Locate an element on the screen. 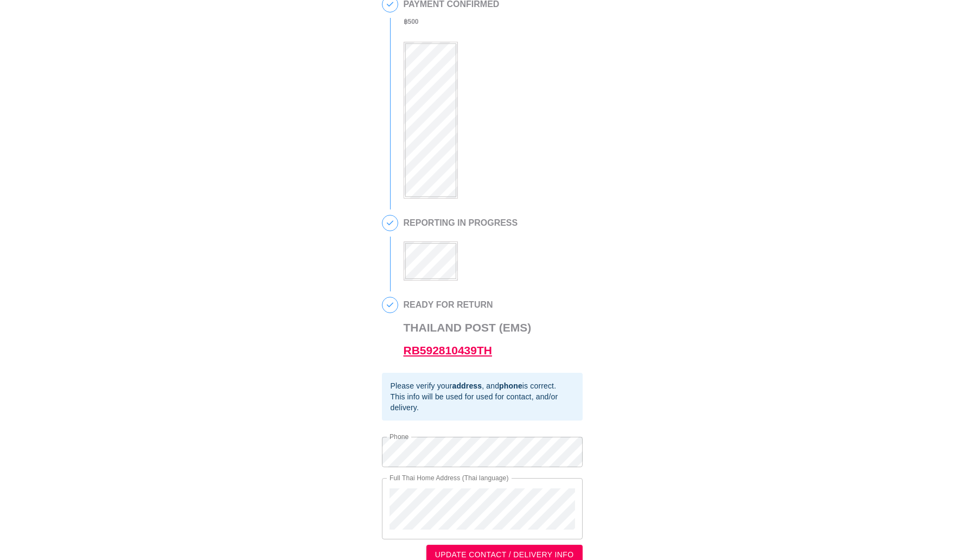  a: RB592810439TH is located at coordinates (447, 350).